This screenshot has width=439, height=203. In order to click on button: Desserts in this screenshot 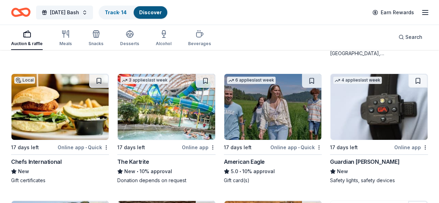, I will do `click(130, 39)`.